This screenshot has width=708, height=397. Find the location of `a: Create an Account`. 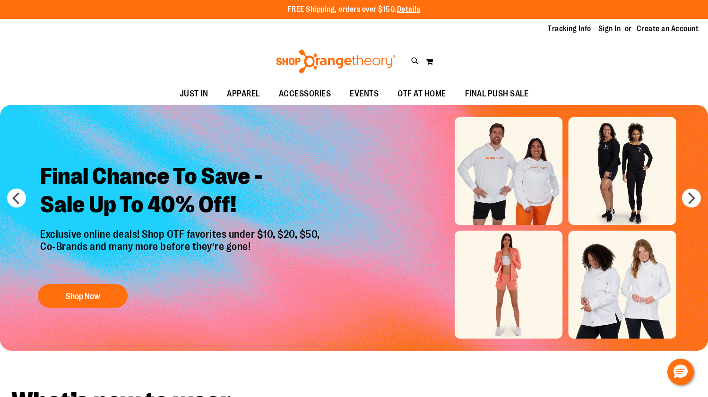

a: Create an Account is located at coordinates (668, 29).